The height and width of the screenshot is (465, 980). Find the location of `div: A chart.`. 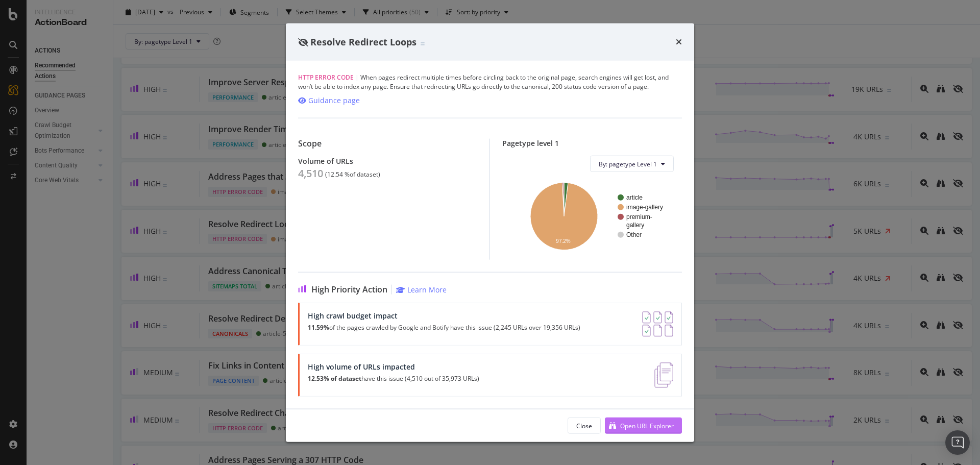

div: A chart. is located at coordinates (592, 216).